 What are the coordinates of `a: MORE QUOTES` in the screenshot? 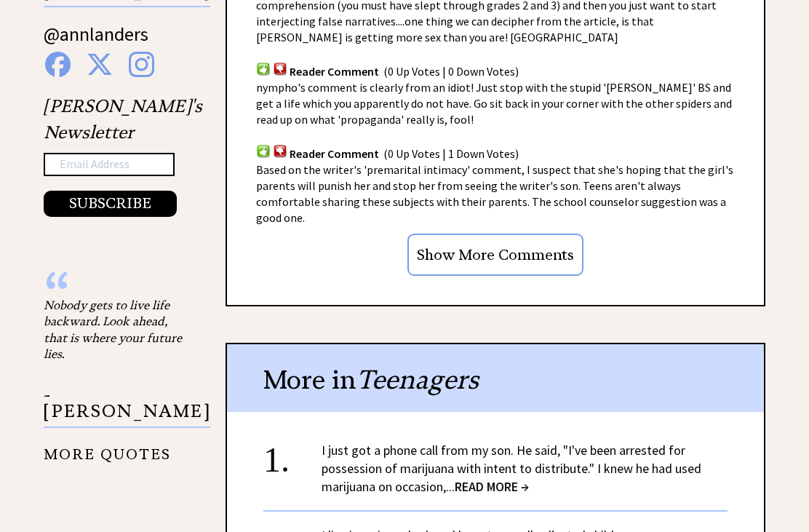 It's located at (107, 448).